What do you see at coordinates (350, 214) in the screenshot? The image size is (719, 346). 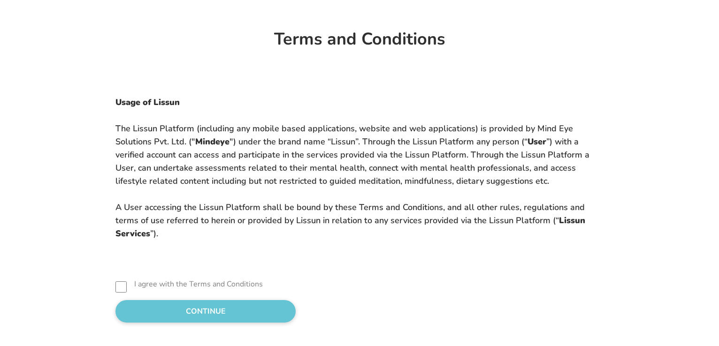 I see `span: A User accessing the Lissun Platform shall be bound by these Terms and Conditions, and all other ...` at bounding box center [350, 214].